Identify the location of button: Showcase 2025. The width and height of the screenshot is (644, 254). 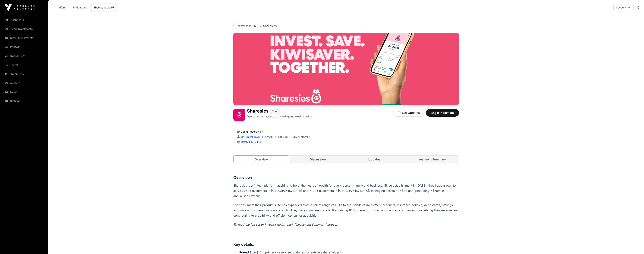
(246, 26).